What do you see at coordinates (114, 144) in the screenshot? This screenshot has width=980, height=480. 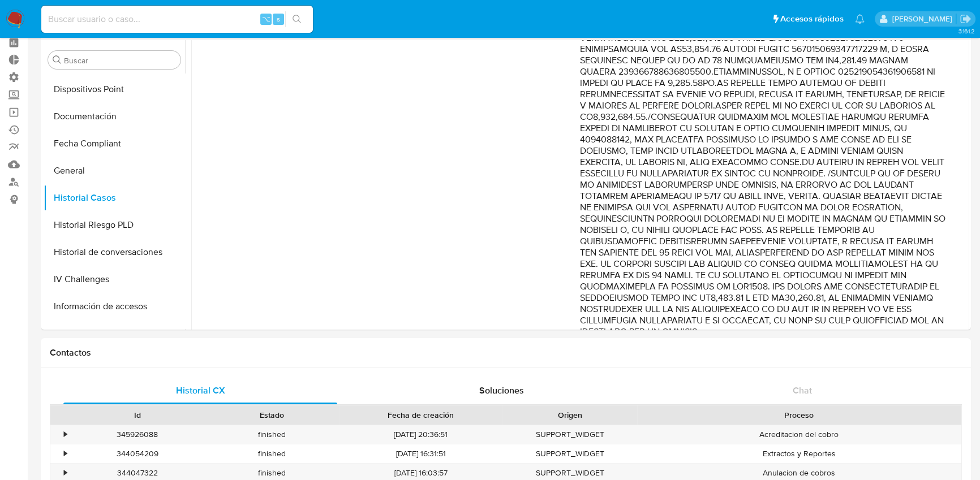 I see `button: Fecha Compliant` at bounding box center [114, 144].